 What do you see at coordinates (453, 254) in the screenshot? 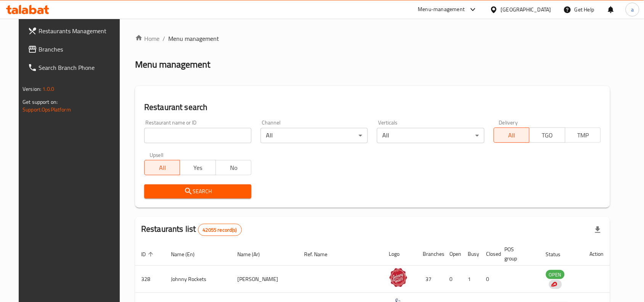
I see `th: Open` at bounding box center [453, 254].